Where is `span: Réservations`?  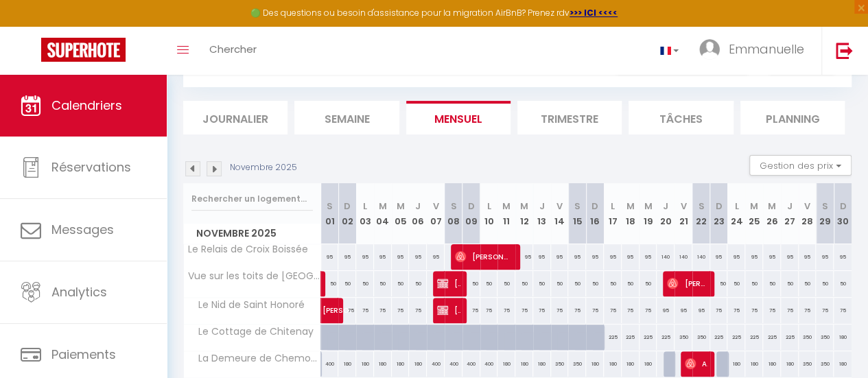
span: Réservations is located at coordinates (91, 167).